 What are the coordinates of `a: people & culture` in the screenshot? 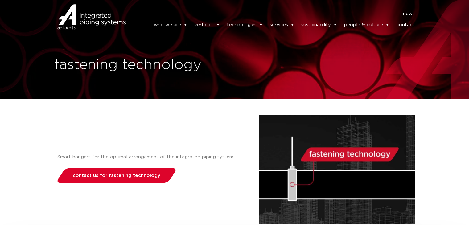 It's located at (367, 25).